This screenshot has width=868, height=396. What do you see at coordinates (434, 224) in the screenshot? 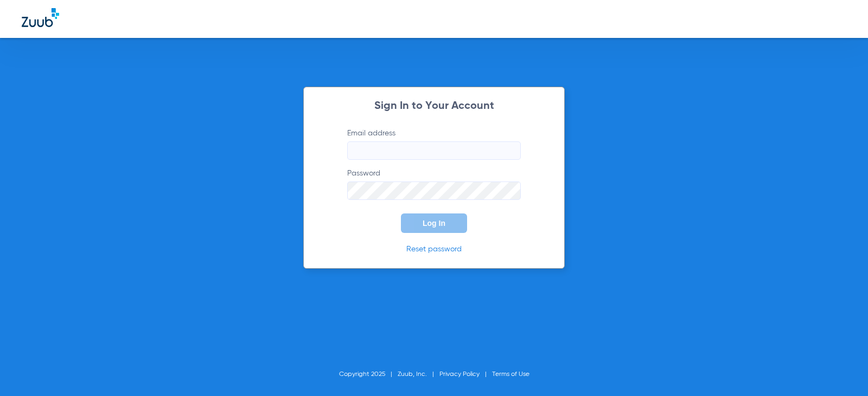
I see `span: Log In` at bounding box center [434, 224].